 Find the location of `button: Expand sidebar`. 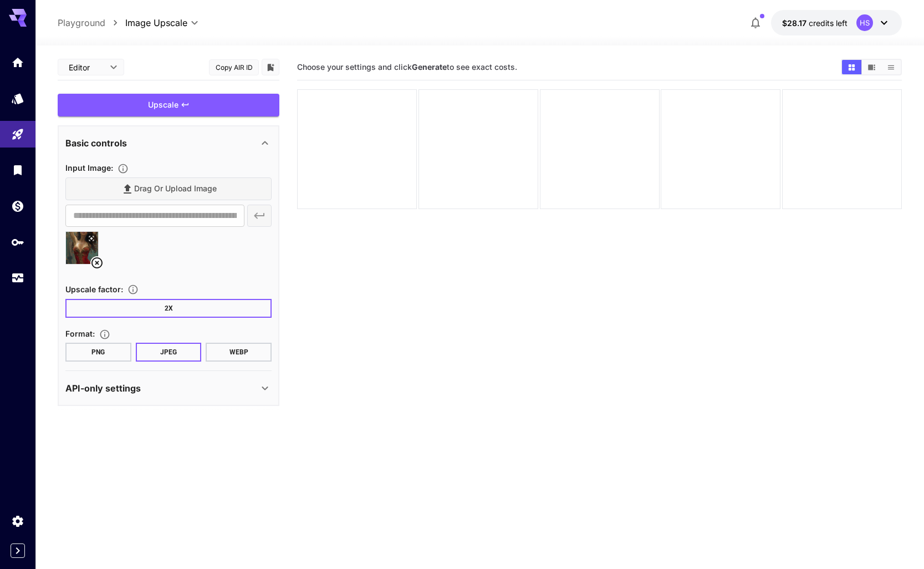

button: Expand sidebar is located at coordinates (18, 551).